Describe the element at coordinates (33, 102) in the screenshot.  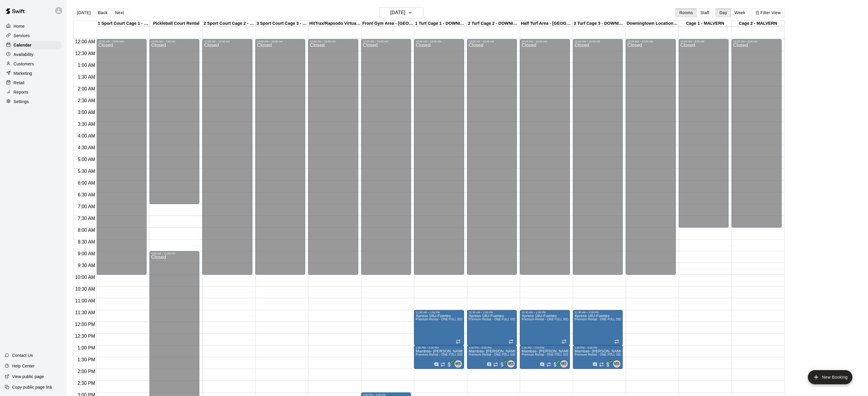
I see `div: Settings` at that location.